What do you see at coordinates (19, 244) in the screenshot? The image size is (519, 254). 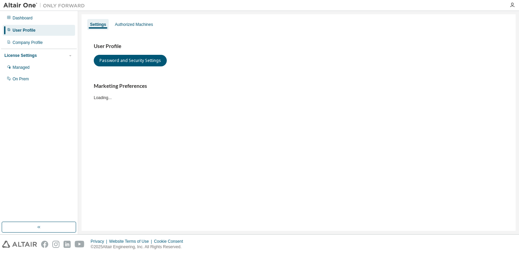 I see `img: altair_logo.svg` at bounding box center [19, 244].